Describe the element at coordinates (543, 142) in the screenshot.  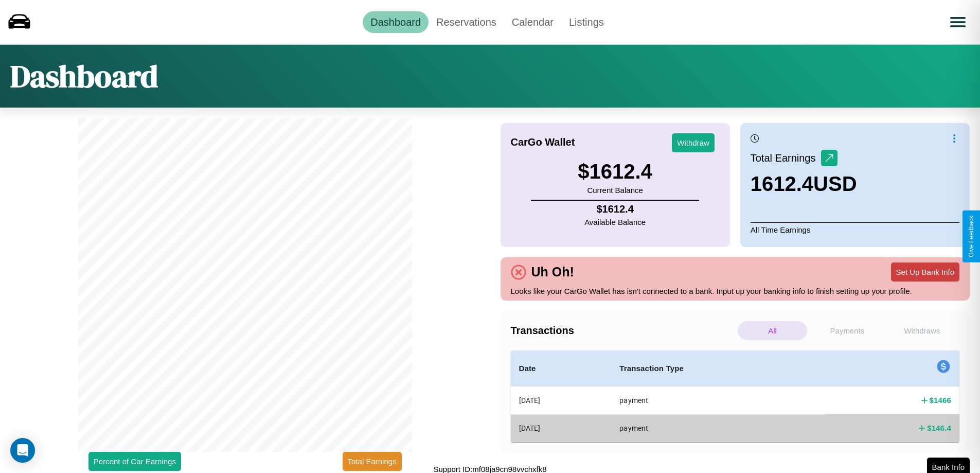
I see `h4: CarGo Wallet` at that location.